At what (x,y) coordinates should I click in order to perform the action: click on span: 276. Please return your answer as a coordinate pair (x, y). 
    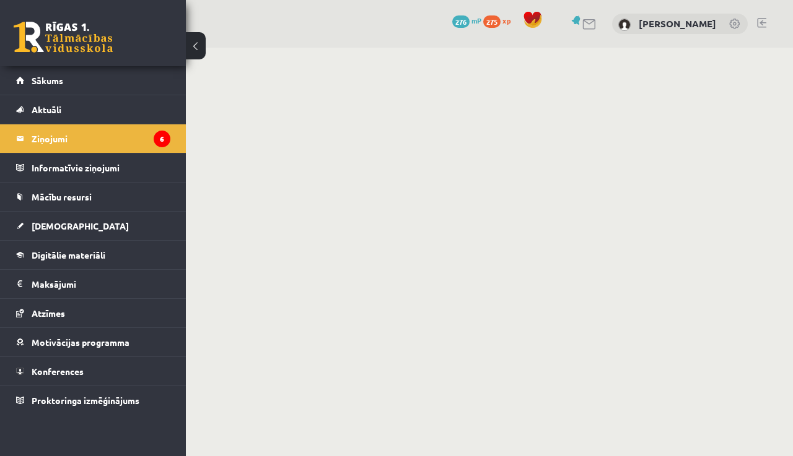
    Looking at the image, I should click on (461, 22).